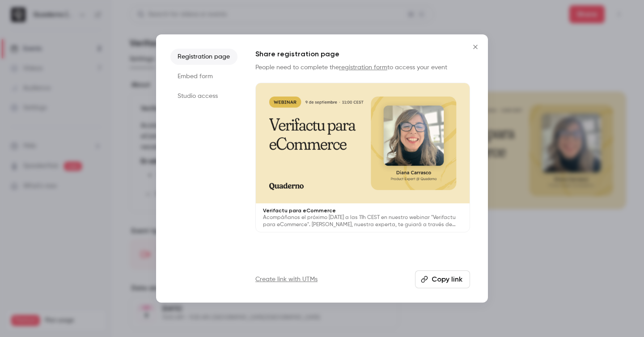 This screenshot has width=644, height=337. What do you see at coordinates (204, 57) in the screenshot?
I see `li: Registration page` at bounding box center [204, 57].